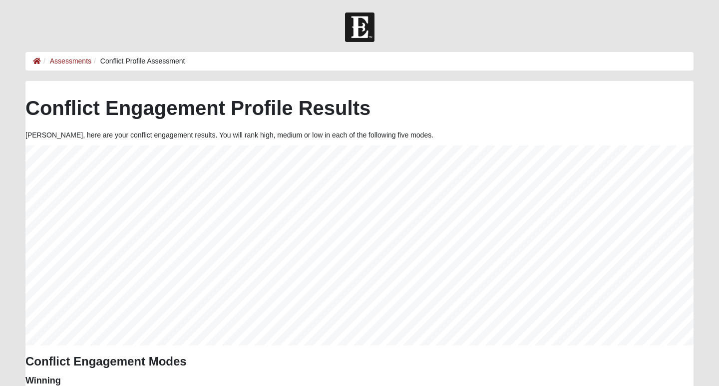  I want to click on h3: Conflict Engagement Modes, so click(360, 361).